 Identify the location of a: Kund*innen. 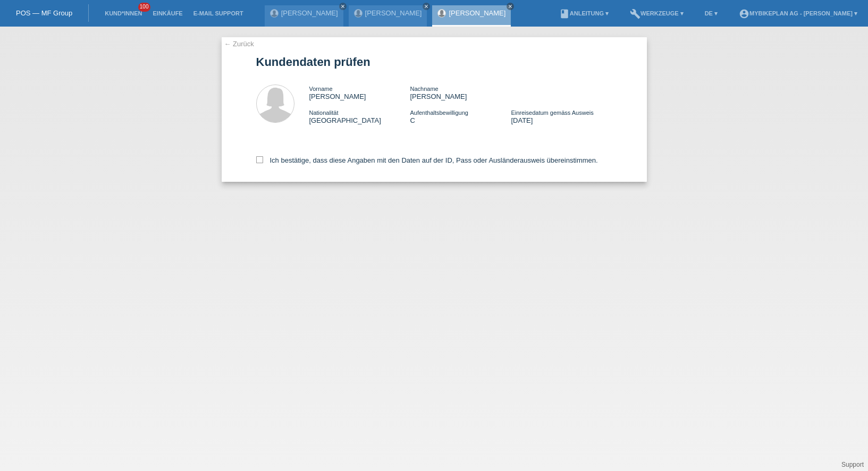
(123, 14).